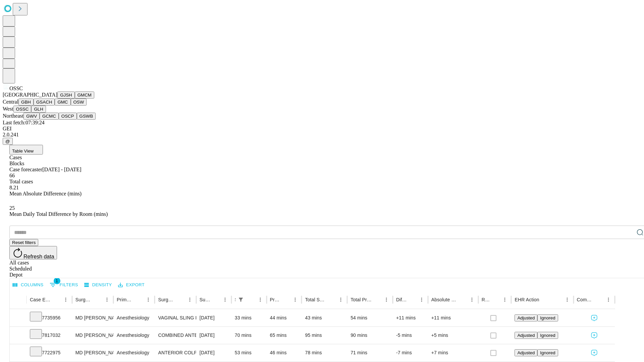 This screenshot has width=644, height=362. I want to click on div: Absolute Difference, so click(444, 300).